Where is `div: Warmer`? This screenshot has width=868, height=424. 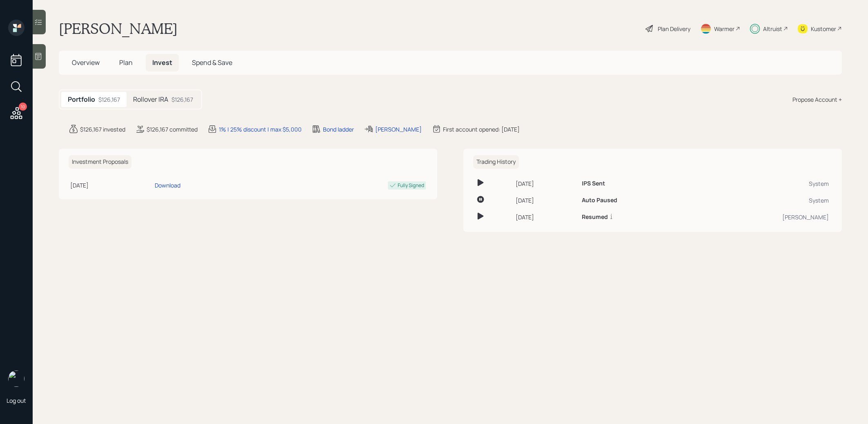
div: Warmer is located at coordinates (724, 29).